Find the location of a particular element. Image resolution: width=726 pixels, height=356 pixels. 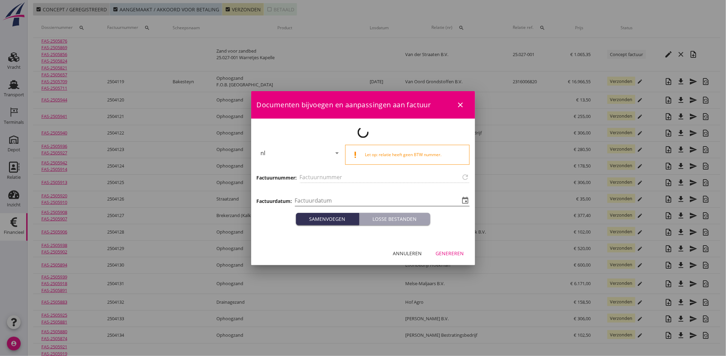

div: Losse bestanden is located at coordinates (395, 219).